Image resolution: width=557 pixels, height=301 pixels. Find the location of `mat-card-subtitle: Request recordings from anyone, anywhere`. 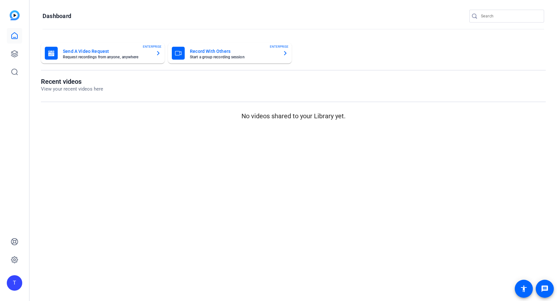

mat-card-subtitle: Request recordings from anyone, anywhere is located at coordinates (107, 57).